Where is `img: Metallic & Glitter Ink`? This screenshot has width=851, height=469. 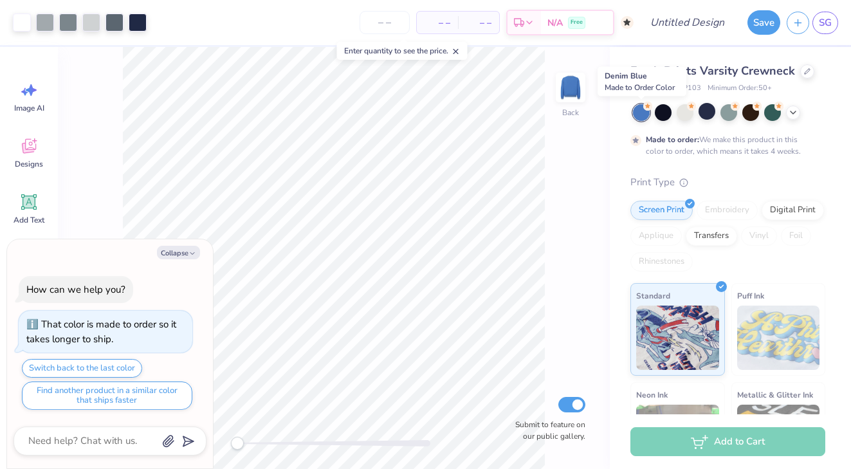 img: Metallic & Glitter Ink is located at coordinates (778, 437).